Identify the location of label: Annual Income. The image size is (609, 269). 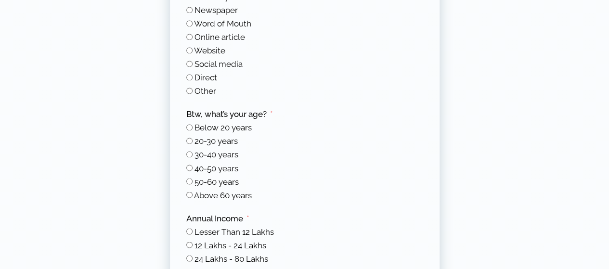
(218, 218).